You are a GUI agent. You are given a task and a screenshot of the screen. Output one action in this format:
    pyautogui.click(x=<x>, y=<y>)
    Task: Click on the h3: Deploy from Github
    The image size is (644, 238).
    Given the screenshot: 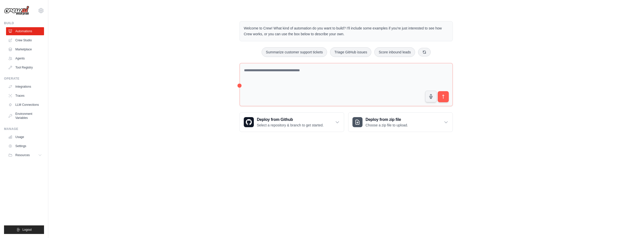 What is the action you would take?
    pyautogui.click(x=290, y=120)
    